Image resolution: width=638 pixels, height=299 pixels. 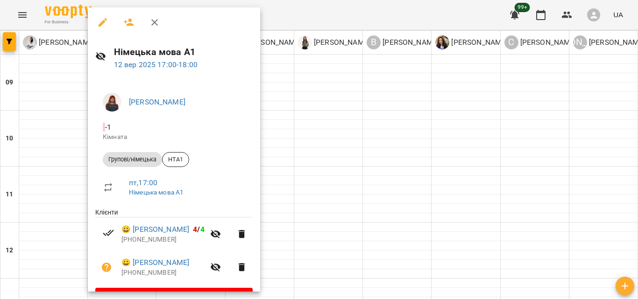 What do you see at coordinates (108, 127) in the screenshot?
I see `span: - 1` at bounding box center [108, 127].